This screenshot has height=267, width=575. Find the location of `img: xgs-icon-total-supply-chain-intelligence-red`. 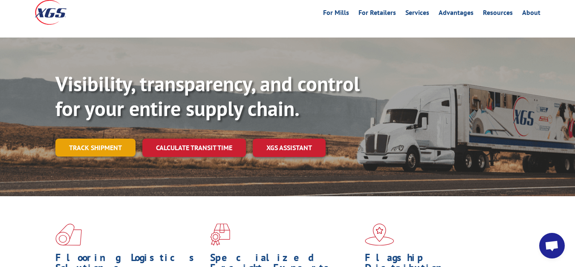

img: xgs-icon-total-supply-chain-intelligence-red is located at coordinates (69, 234).